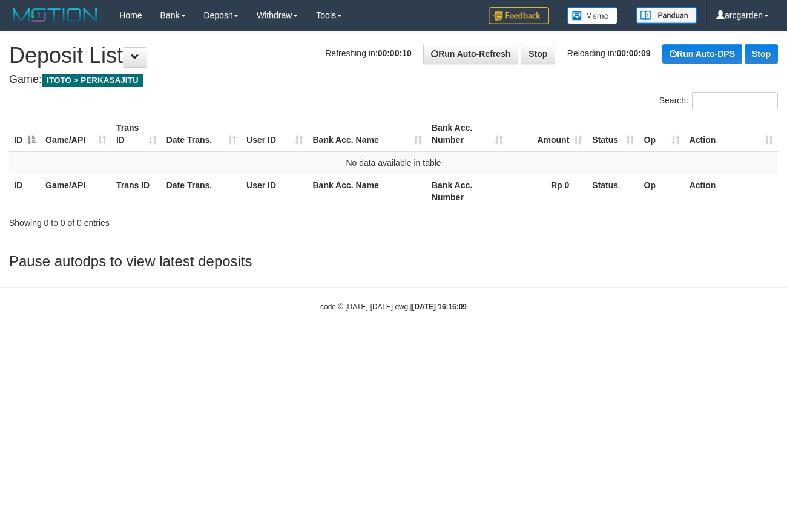  Describe the element at coordinates (662, 191) in the screenshot. I see `th: Op` at that location.